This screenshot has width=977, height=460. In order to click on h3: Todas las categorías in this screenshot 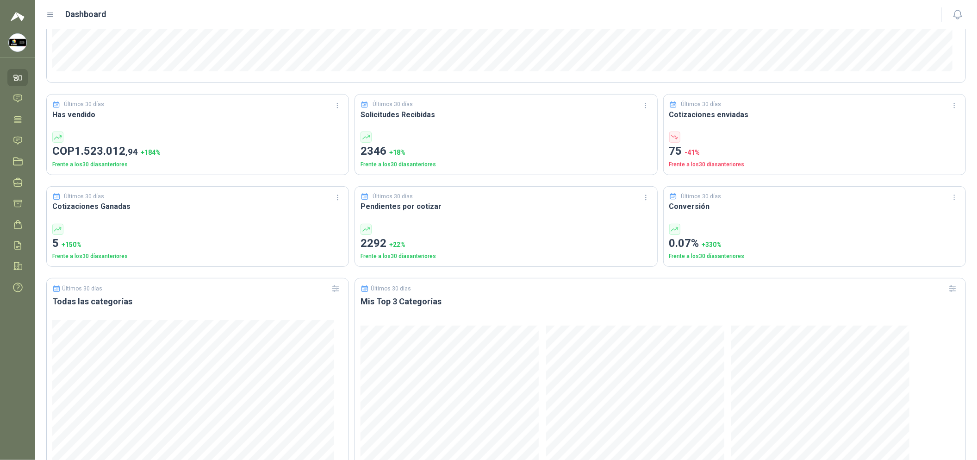, I will do `click(198, 301)`.